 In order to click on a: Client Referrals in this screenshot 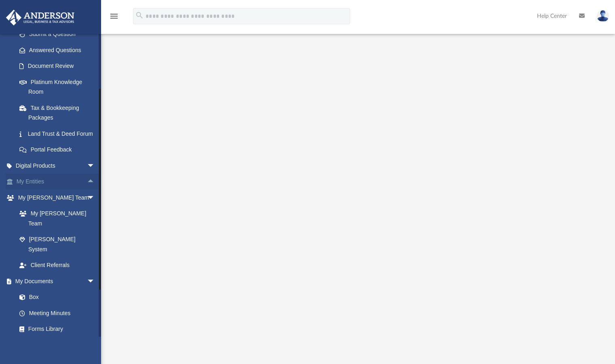, I will do `click(57, 265)`.